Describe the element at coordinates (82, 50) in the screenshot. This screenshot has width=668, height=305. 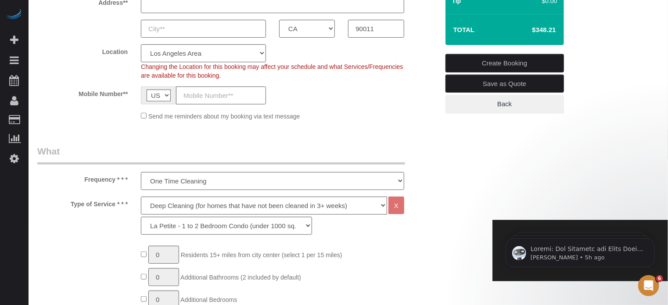
I see `label: Location` at that location.